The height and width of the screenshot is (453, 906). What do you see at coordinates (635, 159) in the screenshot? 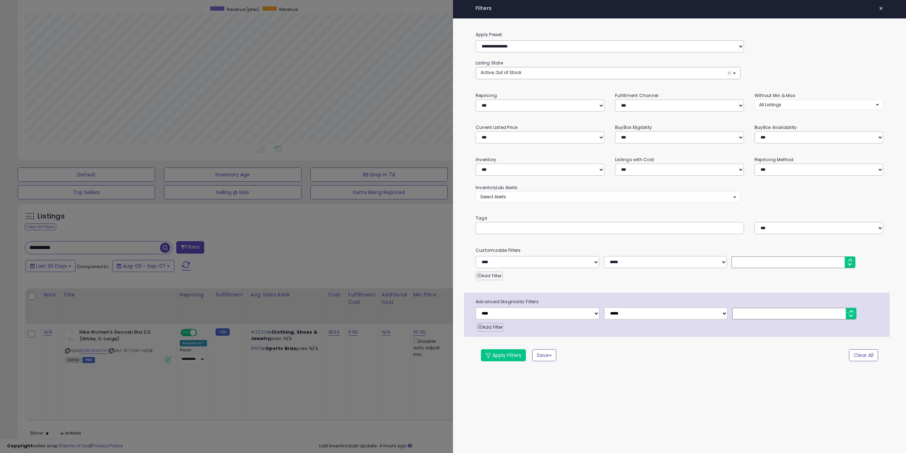
I see `small: Listings with Cost` at bounding box center [635, 159].